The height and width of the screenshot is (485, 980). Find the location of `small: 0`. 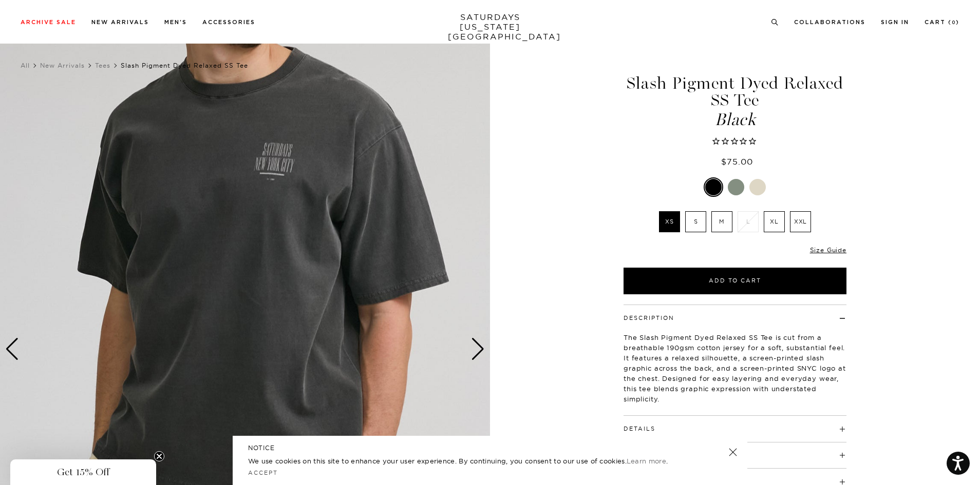

small: 0 is located at coordinates (954, 22).